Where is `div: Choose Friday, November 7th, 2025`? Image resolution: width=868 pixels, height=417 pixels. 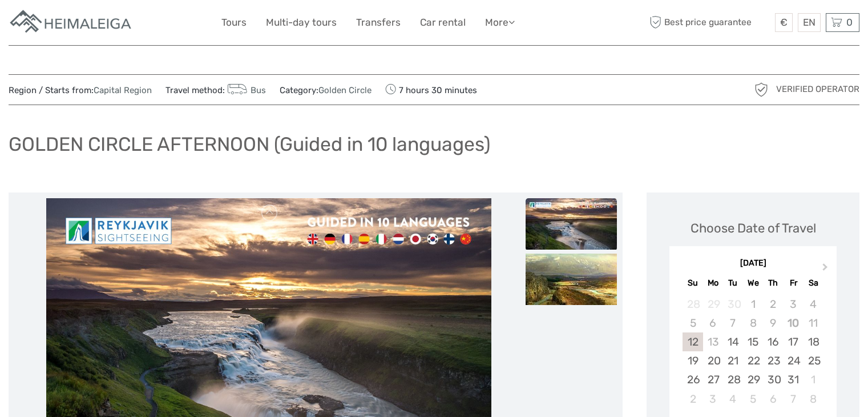
div: Choose Friday, November 7th, 2025 is located at coordinates (792, 399).